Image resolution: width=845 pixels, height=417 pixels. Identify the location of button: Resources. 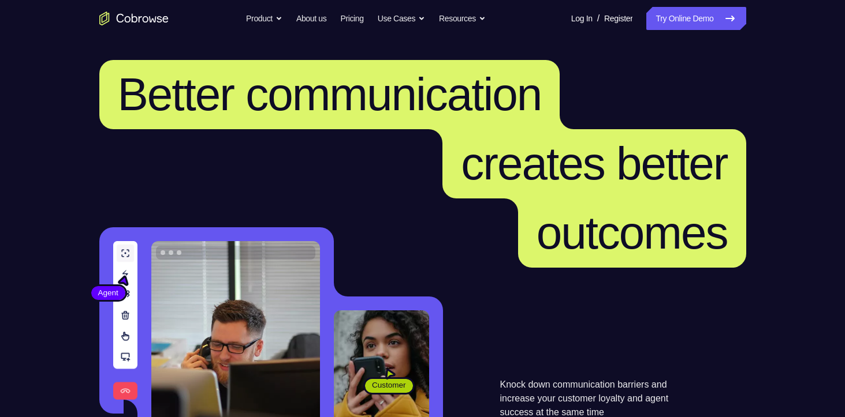
(462, 18).